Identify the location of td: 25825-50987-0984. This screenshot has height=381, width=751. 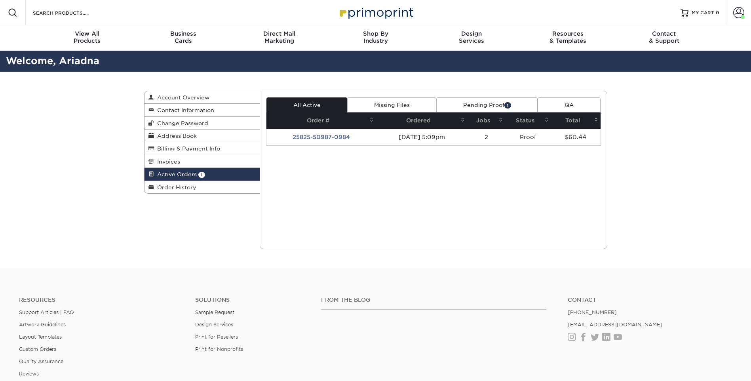
(321, 137).